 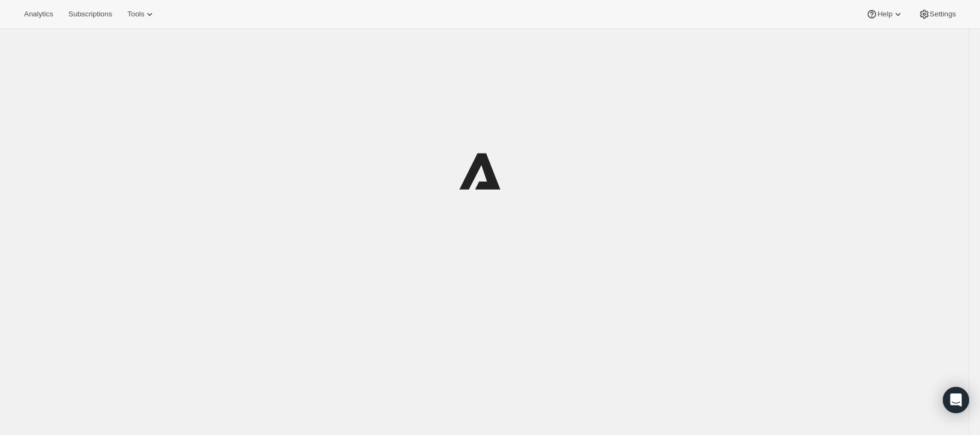 What do you see at coordinates (90, 14) in the screenshot?
I see `button: Subscriptions` at bounding box center [90, 14].